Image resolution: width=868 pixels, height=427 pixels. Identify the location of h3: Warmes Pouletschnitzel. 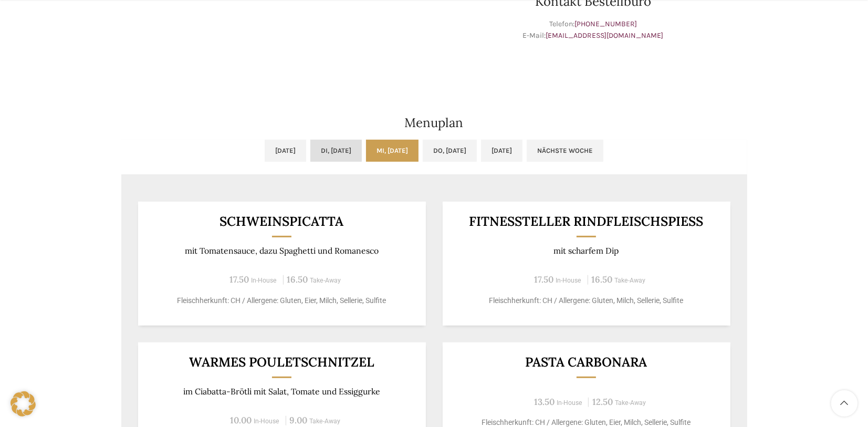
(281, 362).